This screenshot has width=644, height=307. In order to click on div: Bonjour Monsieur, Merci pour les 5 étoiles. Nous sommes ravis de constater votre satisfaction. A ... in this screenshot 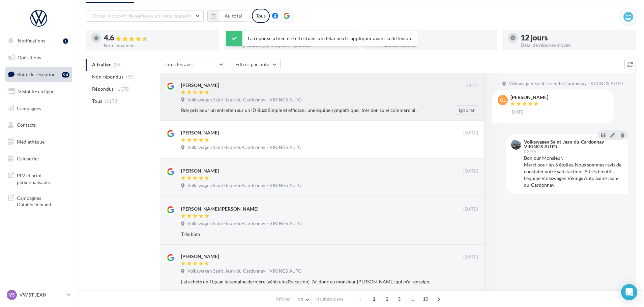, I will do `click(573, 172)`.